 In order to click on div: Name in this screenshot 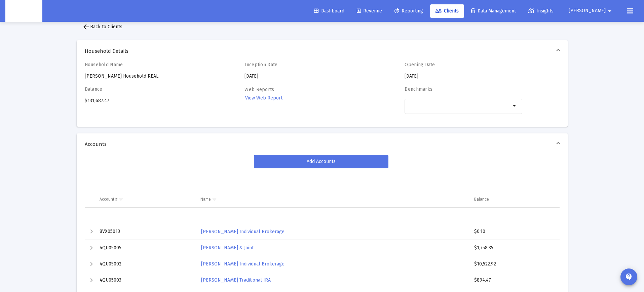, I will do `click(205, 199)`.